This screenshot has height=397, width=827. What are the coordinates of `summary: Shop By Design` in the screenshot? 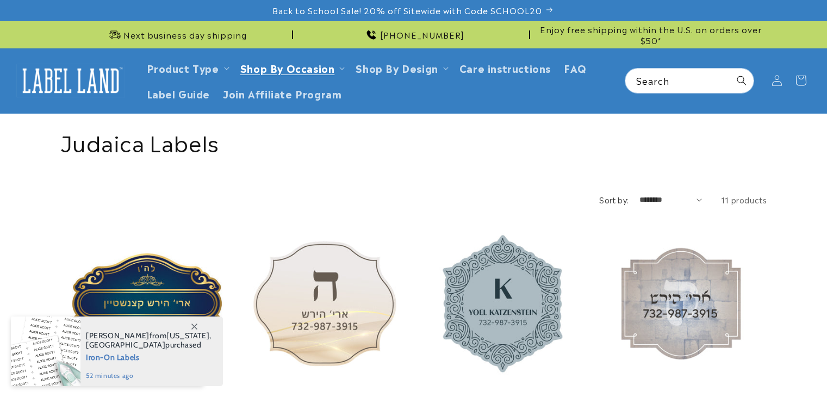 It's located at (401, 67).